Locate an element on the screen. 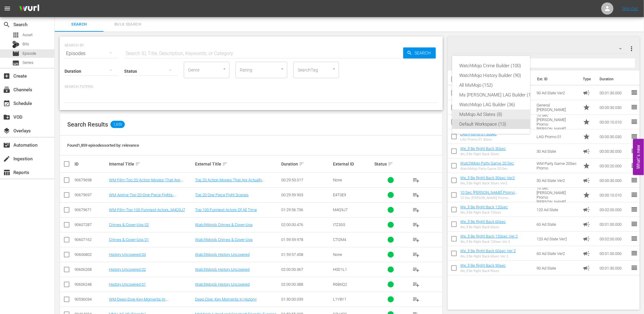 Image resolution: width=644 pixels, height=314 pixels. div: WatchMojo Crime Builder (100) is located at coordinates (497, 66).